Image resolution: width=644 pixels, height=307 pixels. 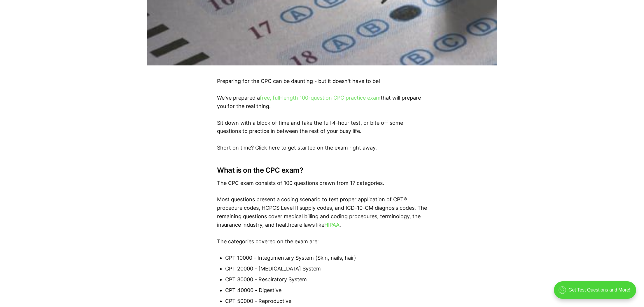 What do you see at coordinates (332, 225) in the screenshot?
I see `a: HIPAA` at bounding box center [332, 225].